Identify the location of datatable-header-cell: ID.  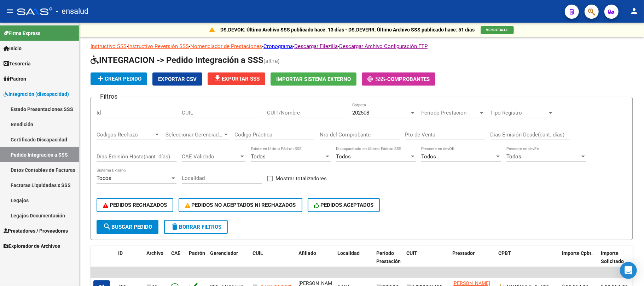
(129, 262).